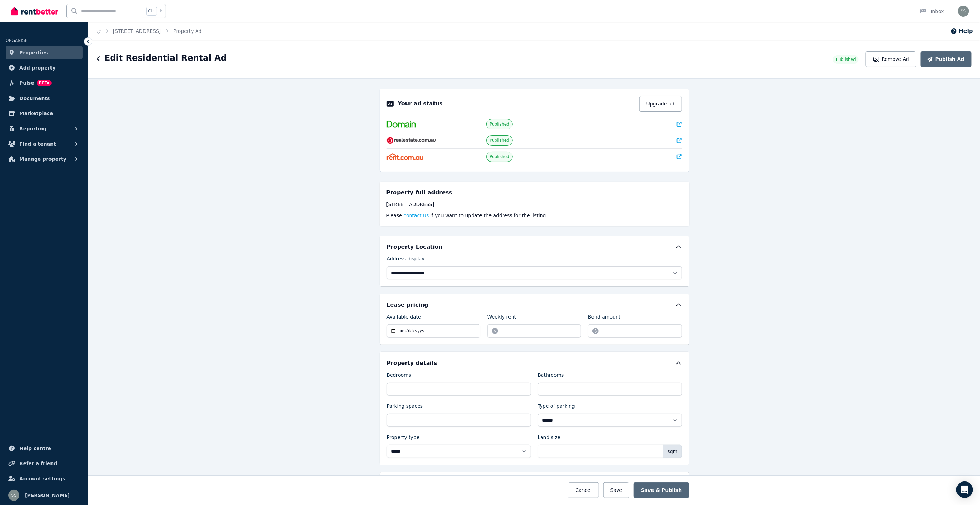 This screenshot has height=505, width=980. What do you see at coordinates (149, 31) in the screenshot?
I see `nav: Breadcrumb` at bounding box center [149, 31].